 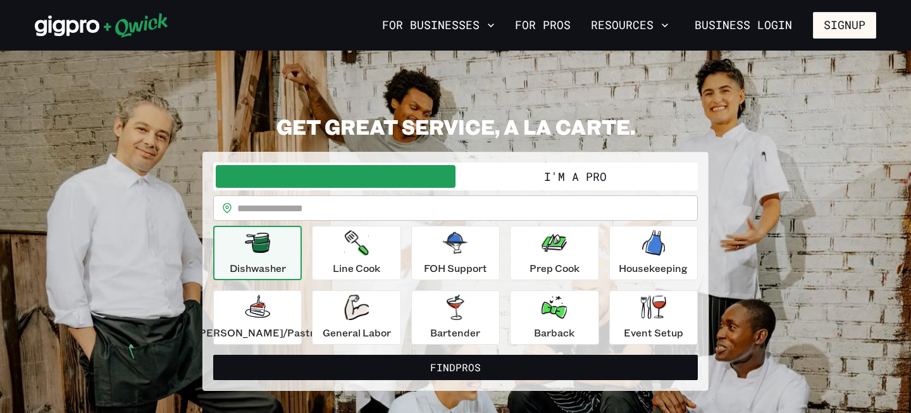 What do you see at coordinates (455, 268) in the screenshot?
I see `p: FOH Support` at bounding box center [455, 268].